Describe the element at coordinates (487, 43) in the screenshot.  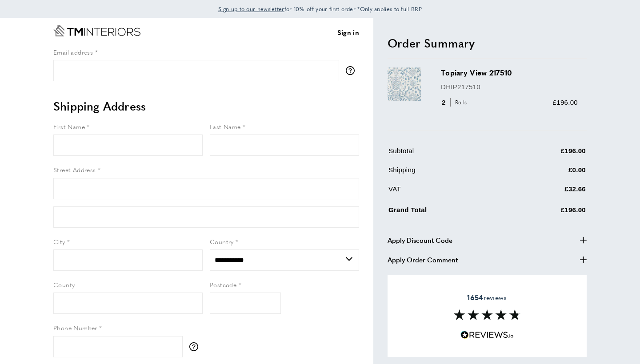
I see `h2: Order Summary` at that location.